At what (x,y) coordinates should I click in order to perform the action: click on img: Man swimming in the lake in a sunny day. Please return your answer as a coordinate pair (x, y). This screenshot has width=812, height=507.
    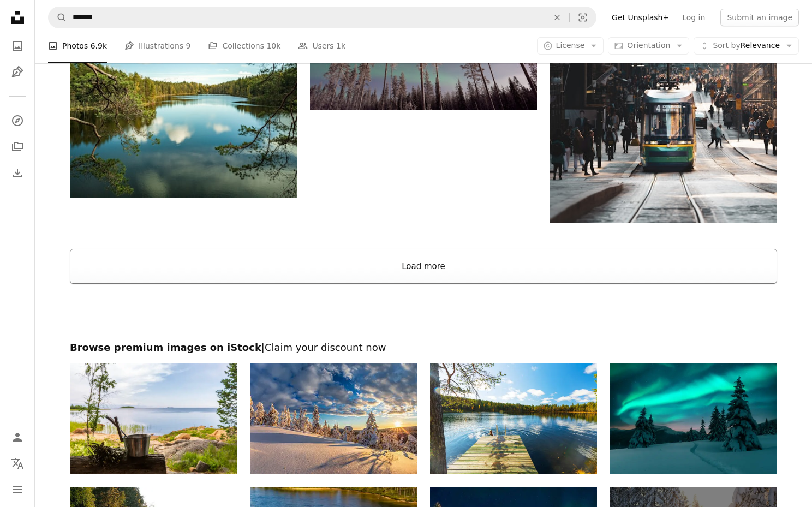
    Looking at the image, I should click on (513, 419).